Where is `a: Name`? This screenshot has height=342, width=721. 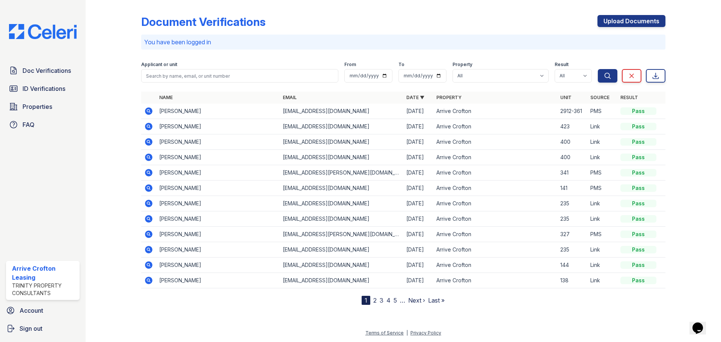 a: Name is located at coordinates (166, 97).